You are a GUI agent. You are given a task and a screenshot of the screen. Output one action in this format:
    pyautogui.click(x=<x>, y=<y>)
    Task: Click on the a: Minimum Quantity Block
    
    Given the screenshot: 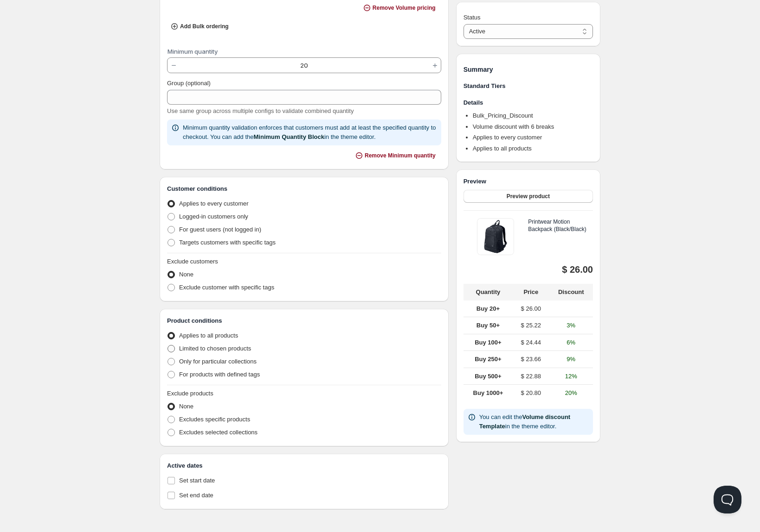 What is the action you would take?
    pyautogui.click(x=289, y=137)
    